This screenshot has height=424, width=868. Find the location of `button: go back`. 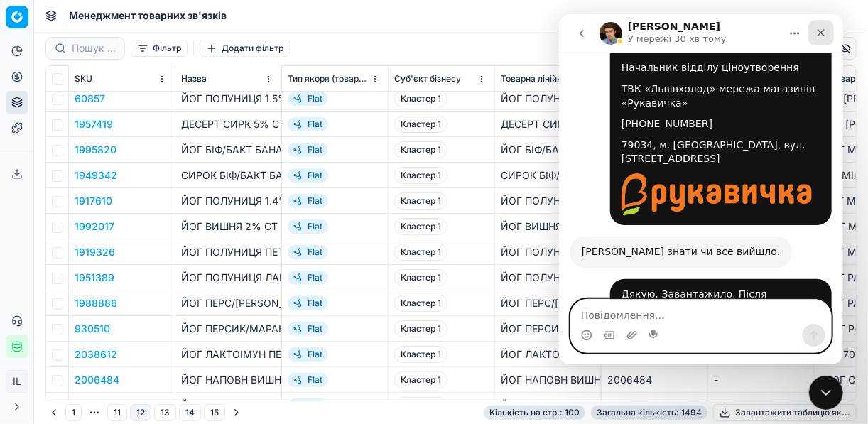

button: go back is located at coordinates (23, 20).